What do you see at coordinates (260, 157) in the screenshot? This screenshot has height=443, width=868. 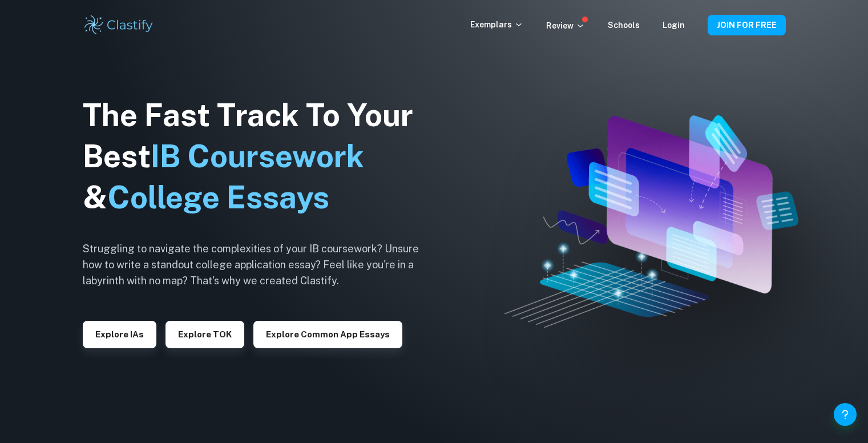 I see `h1: The Fast Track To Your Best &` at bounding box center [260, 157].